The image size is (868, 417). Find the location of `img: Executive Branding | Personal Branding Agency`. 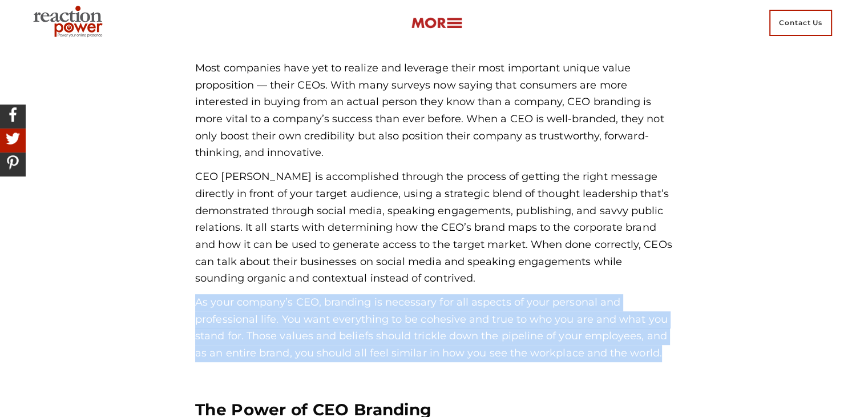

img: Executive Branding | Personal Branding Agency is located at coordinates (70, 23).